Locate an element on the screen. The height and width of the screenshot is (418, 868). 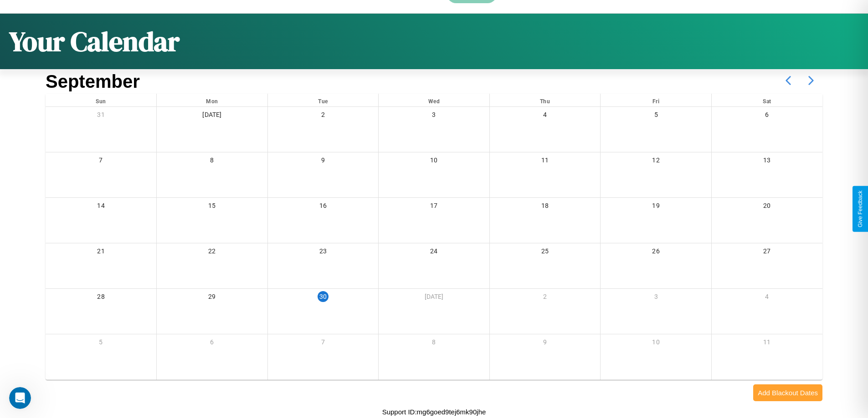
div: Fri is located at coordinates (655, 100).